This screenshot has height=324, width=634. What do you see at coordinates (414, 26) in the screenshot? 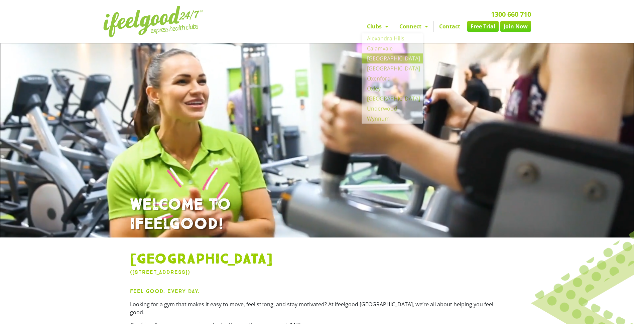
I see `a: Connect` at bounding box center [414, 26].